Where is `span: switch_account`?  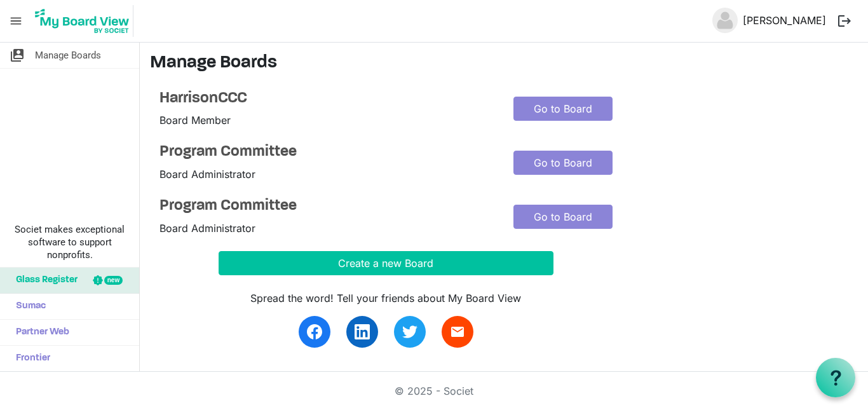 span: switch_account is located at coordinates (17, 55).